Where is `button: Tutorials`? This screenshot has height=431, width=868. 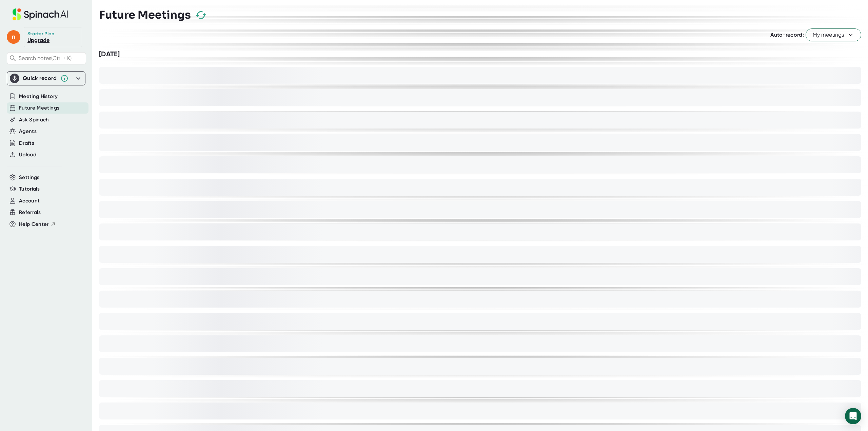
button: Tutorials is located at coordinates (29, 189).